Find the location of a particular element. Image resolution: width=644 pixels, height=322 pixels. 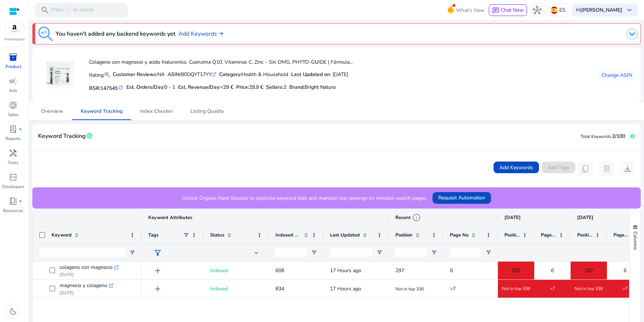

span: Total Keywords: is located at coordinates (596, 136).